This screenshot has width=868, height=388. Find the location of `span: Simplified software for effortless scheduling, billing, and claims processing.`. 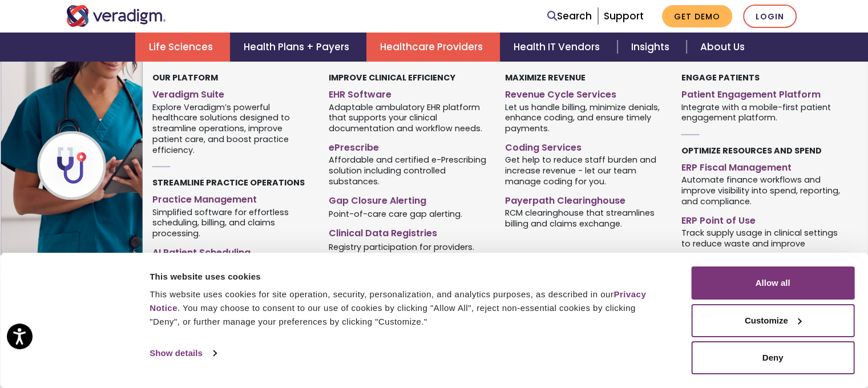

span: Simplified software for effortless scheduling, billing, and claims processing. is located at coordinates (232, 223).